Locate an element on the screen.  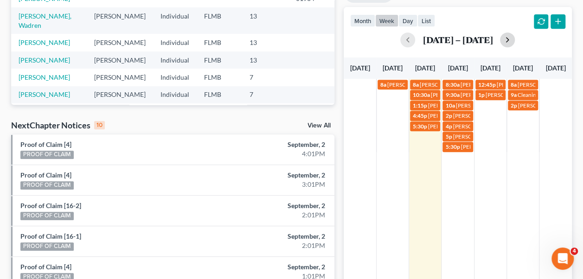
span: 10:30a is located at coordinates (421, 95).